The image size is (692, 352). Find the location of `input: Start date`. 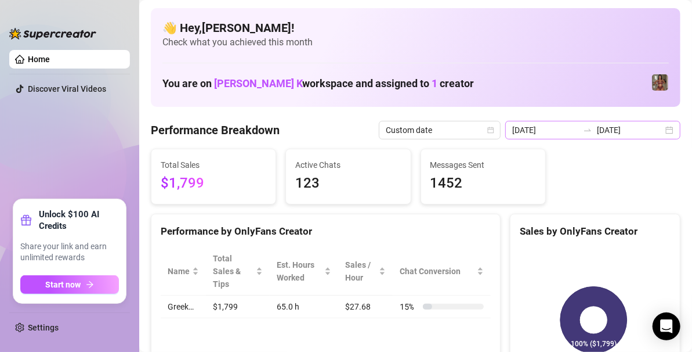

input: Start date is located at coordinates (545, 130).